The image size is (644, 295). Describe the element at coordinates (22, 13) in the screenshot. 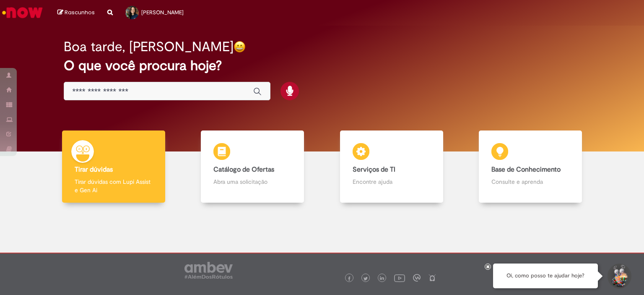

I see `img: ServiceNow` at that location.